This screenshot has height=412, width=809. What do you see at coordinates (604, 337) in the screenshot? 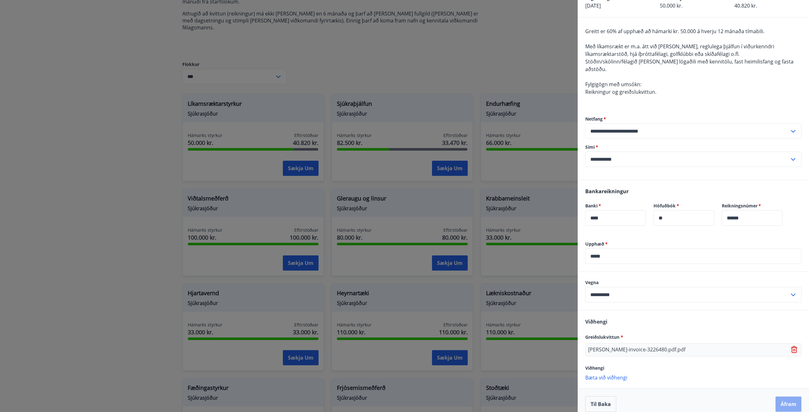
I see `span: Greiðslukvittun` at bounding box center [604, 337].